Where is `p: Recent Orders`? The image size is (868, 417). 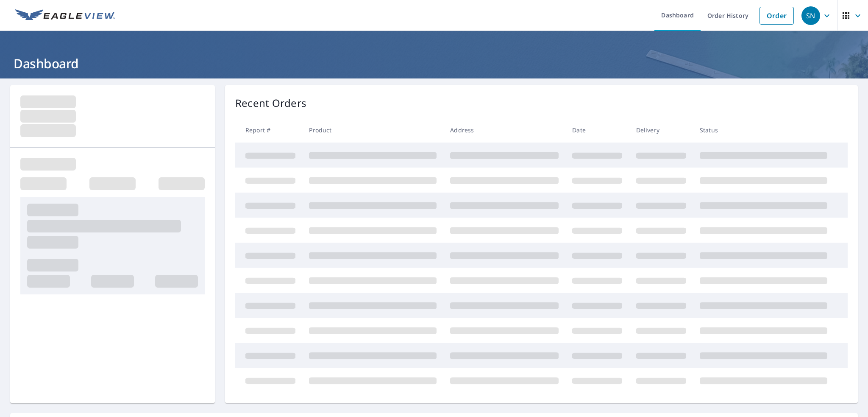
p: Recent Orders is located at coordinates (271, 103).